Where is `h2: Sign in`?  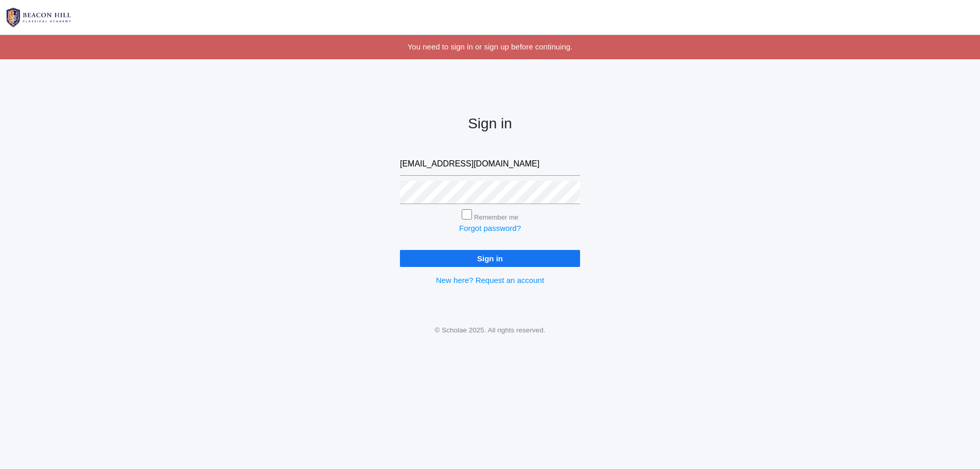
h2: Sign in is located at coordinates (490, 124).